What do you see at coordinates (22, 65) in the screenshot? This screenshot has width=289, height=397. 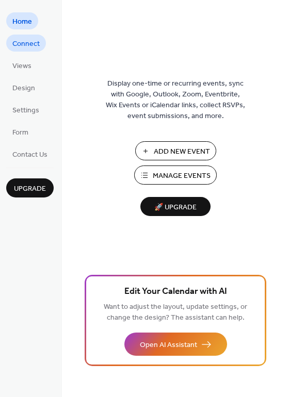 I see `a: Views` at bounding box center [22, 65].